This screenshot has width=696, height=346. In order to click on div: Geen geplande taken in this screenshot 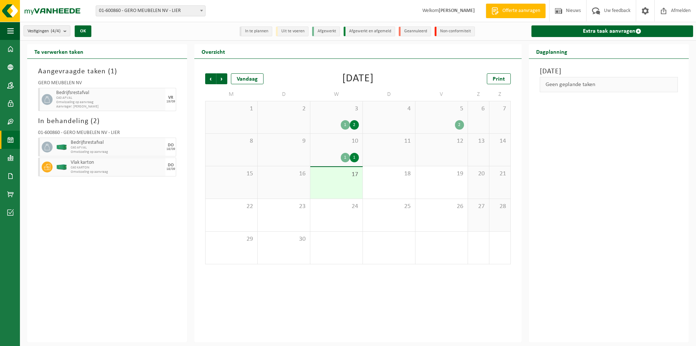, I will do `click(609, 84)`.